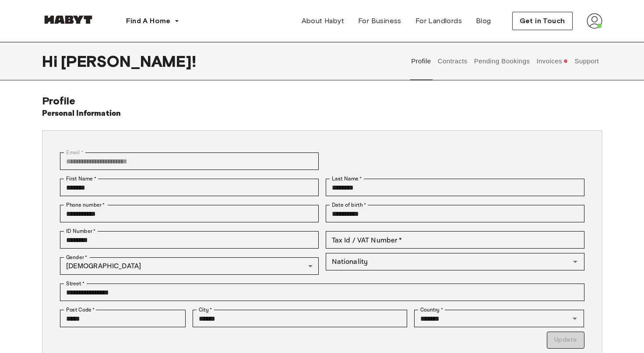 The image size is (644, 353). What do you see at coordinates (205, 310) in the screenshot?
I see `label: City` at bounding box center [205, 310].